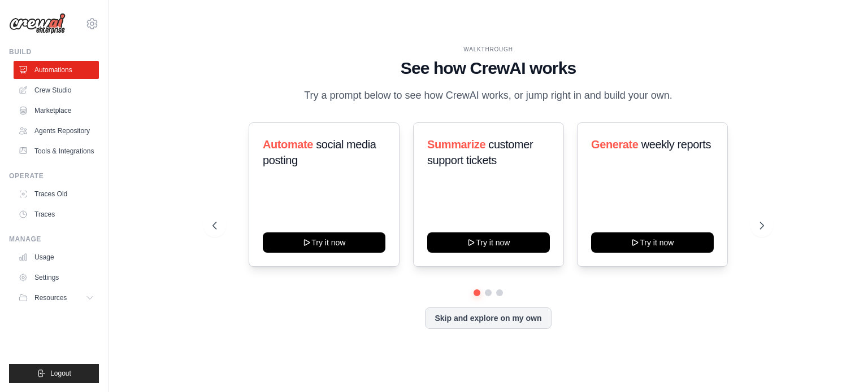 The width and height of the screenshot is (868, 392). I want to click on div: Operate, so click(54, 176).